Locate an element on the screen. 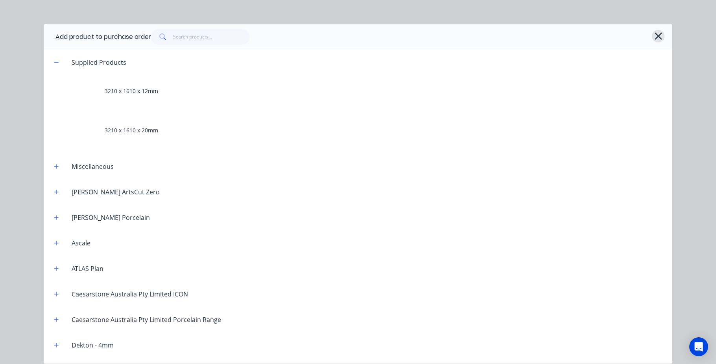  div: Supplied Products is located at coordinates (99, 63).